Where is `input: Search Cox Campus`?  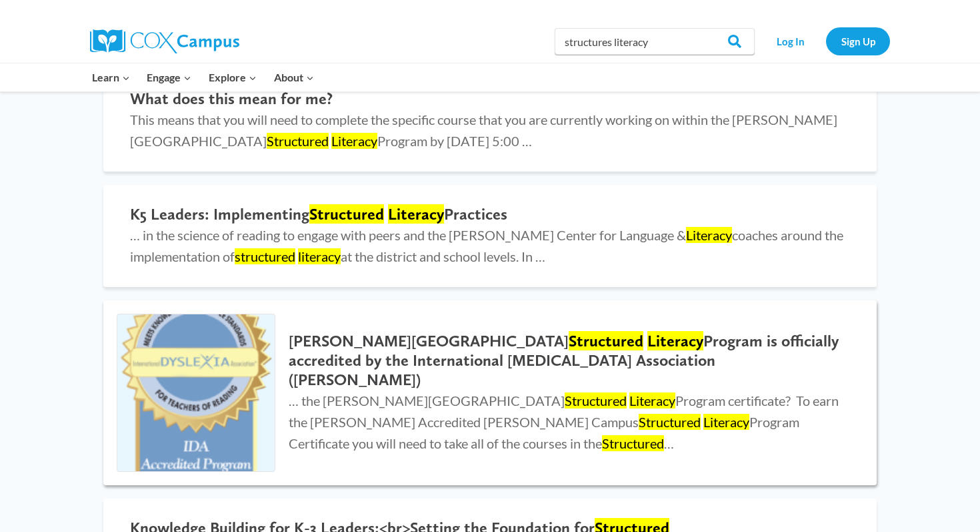
input: Search Cox Campus is located at coordinates (655, 41).